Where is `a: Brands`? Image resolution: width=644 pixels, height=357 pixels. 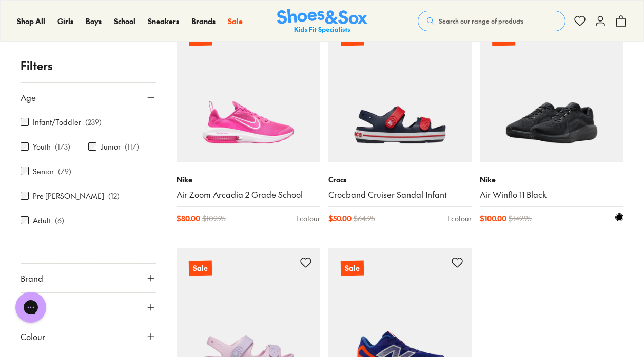 a: Brands is located at coordinates (203, 21).